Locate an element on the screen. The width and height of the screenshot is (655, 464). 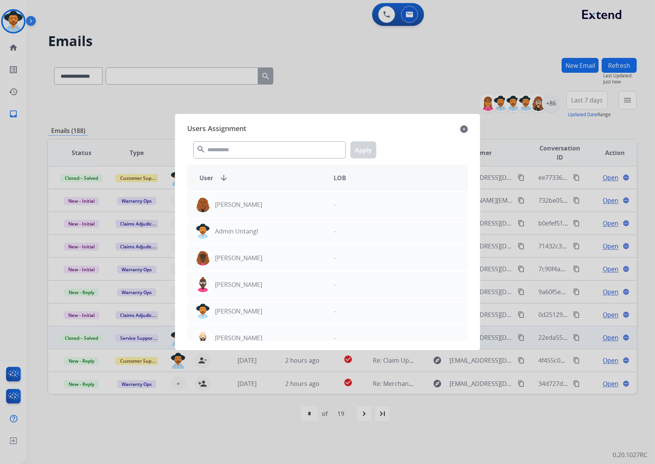
mat-icon: search is located at coordinates (201, 149).